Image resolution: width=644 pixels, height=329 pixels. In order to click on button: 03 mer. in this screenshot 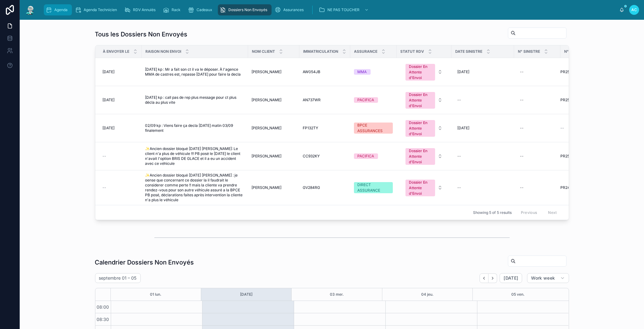, I will do `click(337, 294)`.